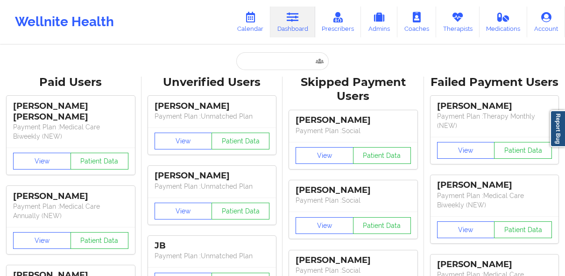 The image size is (565, 276). I want to click on a: Account, so click(546, 22).